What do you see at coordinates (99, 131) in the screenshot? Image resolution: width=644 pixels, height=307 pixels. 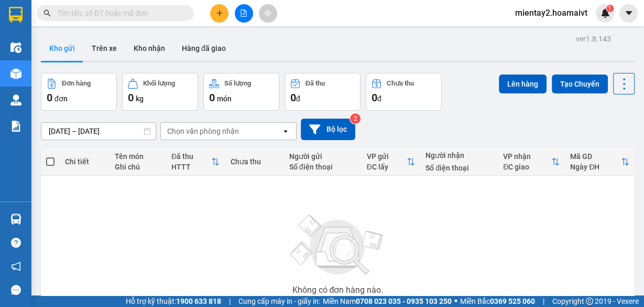 I see `input: Select a date range.` at bounding box center [99, 131].